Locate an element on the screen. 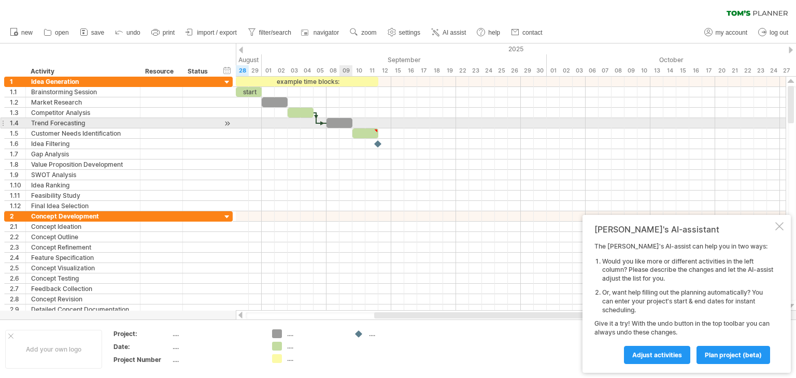 This screenshot has height=378, width=796. span: log out is located at coordinates (779, 33).